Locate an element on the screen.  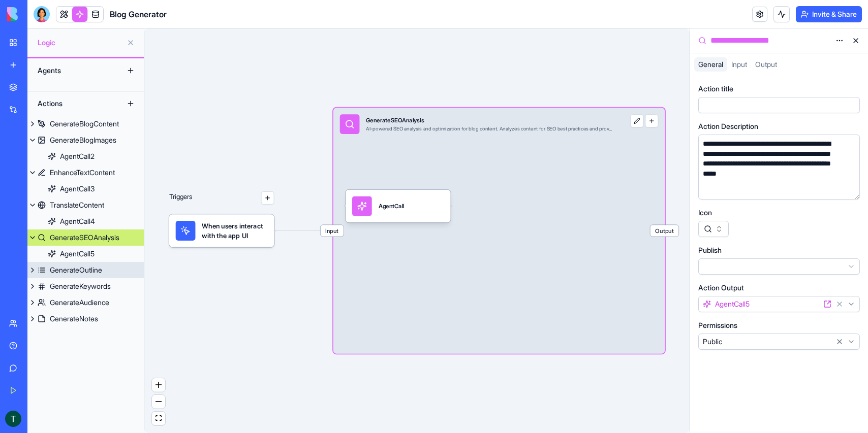
div: AgentCall4 is located at coordinates (77, 221).